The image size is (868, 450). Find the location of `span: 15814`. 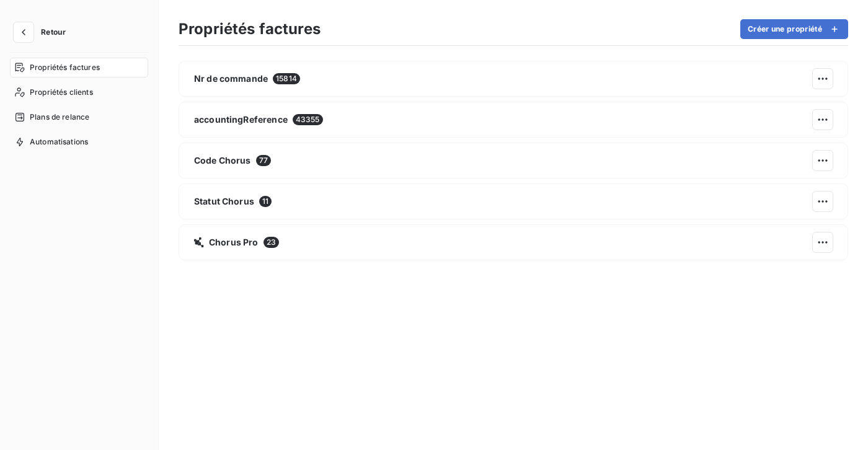

span: 15814 is located at coordinates (286, 79).